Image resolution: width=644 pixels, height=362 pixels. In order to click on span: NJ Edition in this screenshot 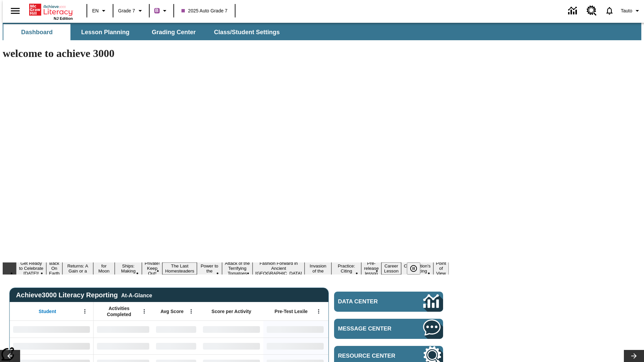, I will do `click(63, 18)`.